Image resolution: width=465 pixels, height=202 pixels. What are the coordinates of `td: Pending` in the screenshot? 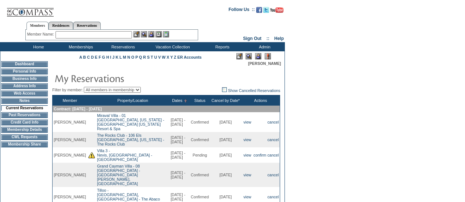 It's located at (200, 155).